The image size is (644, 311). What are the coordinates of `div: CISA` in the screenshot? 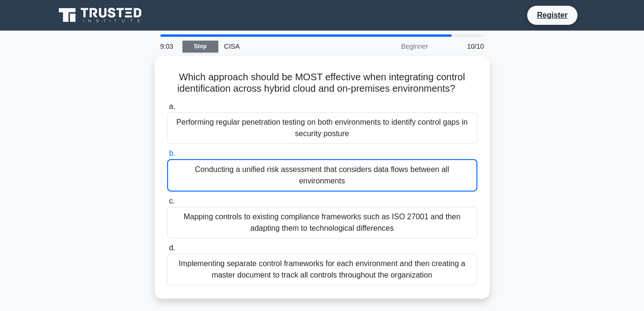 It's located at (284, 47).